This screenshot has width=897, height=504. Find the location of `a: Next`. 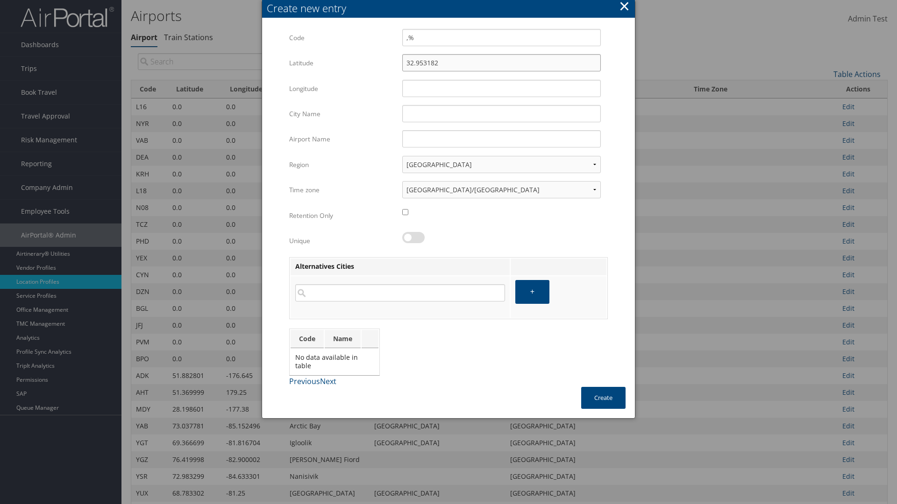

a: Next is located at coordinates (328, 381).